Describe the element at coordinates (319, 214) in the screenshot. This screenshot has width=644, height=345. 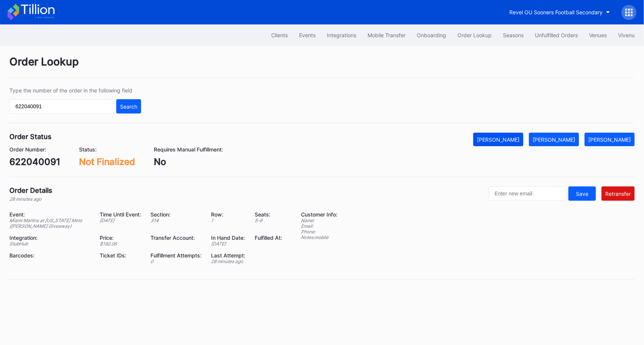
I see `div: Customer Info:` at that location.